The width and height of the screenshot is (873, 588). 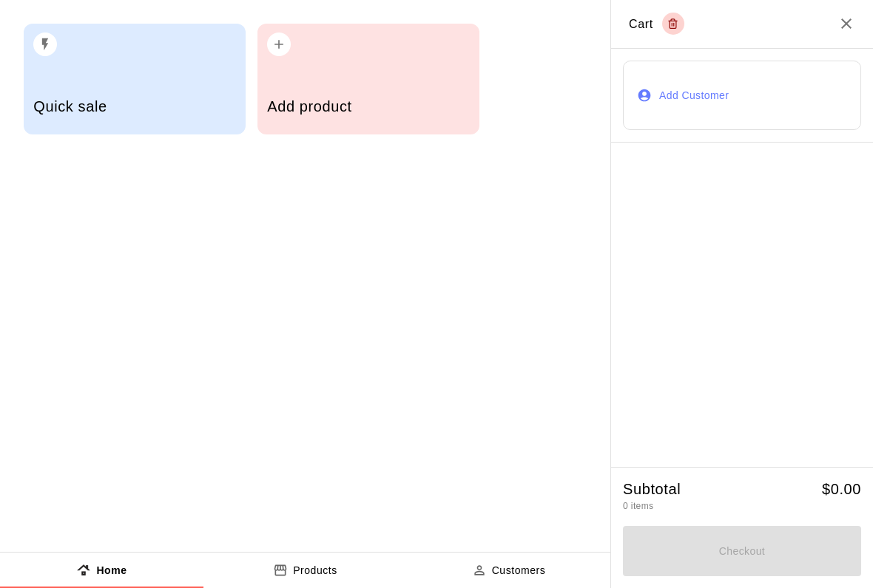 What do you see at coordinates (656, 24) in the screenshot?
I see `div: Cart` at bounding box center [656, 24].